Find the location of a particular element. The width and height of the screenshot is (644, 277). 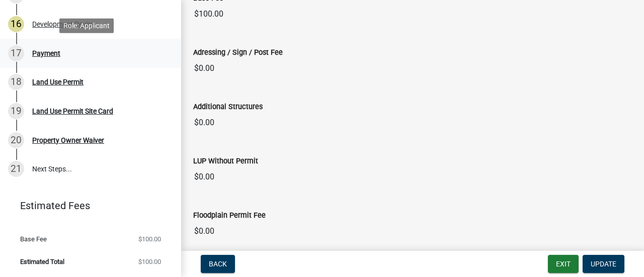

div: Payment is located at coordinates (46, 53).